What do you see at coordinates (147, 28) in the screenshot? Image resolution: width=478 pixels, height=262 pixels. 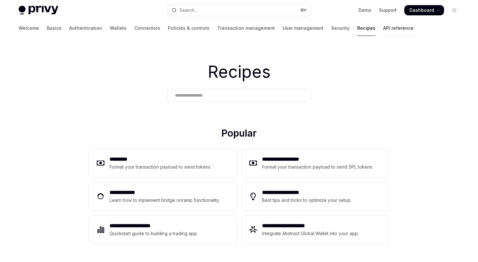 I see `a: Connectors` at bounding box center [147, 28].